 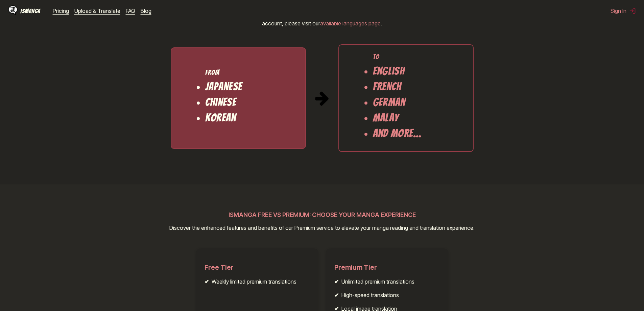 What do you see at coordinates (221, 117) in the screenshot?
I see `li: Korean` at bounding box center [221, 117].